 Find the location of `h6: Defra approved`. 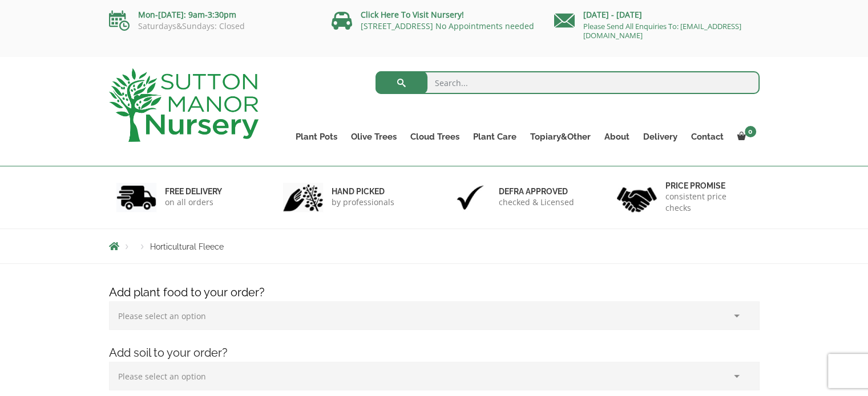

h6: Defra approved is located at coordinates (536, 191).